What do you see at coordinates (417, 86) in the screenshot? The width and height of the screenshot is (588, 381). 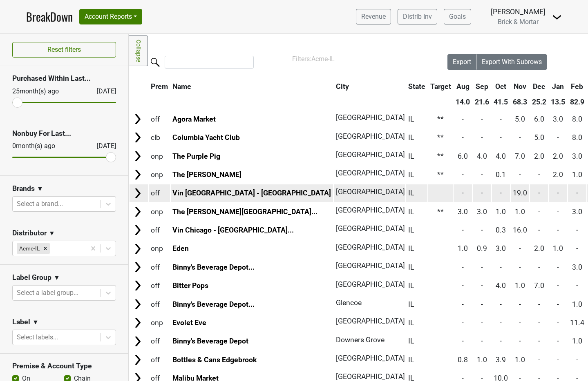 I see `th: State: activate to sort column ascending` at bounding box center [417, 86].